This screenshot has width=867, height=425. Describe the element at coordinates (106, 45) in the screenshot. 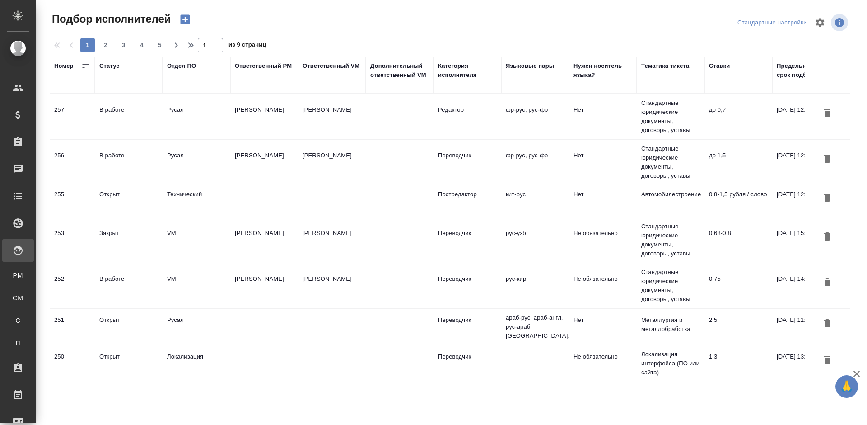

I see `button: 2` at that location.